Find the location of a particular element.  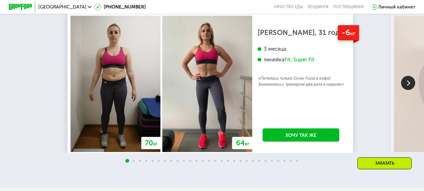

img: Slide right is located at coordinates (408, 83).